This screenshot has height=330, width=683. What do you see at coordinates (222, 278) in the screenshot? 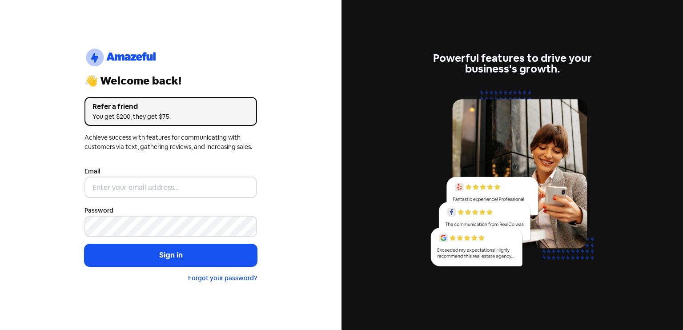
I see `a: Forgot your password?` at bounding box center [222, 278].